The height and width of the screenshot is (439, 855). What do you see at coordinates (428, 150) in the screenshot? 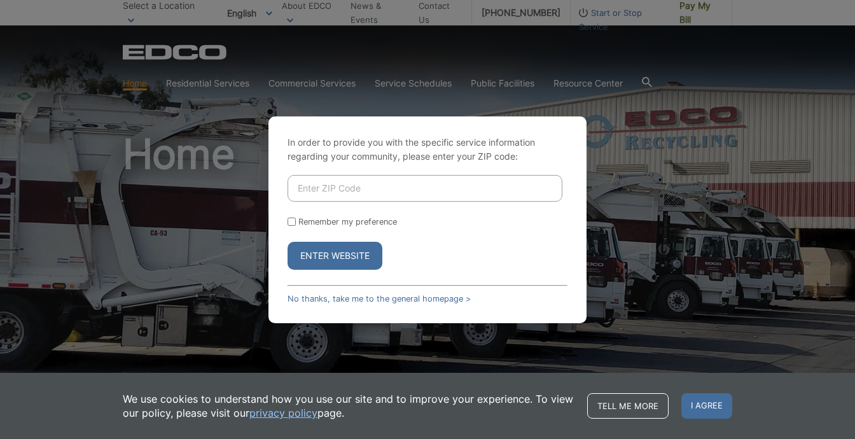
I see `p: In order to provide you with the specific service information regarding your community, please en...` at bounding box center [428, 150].